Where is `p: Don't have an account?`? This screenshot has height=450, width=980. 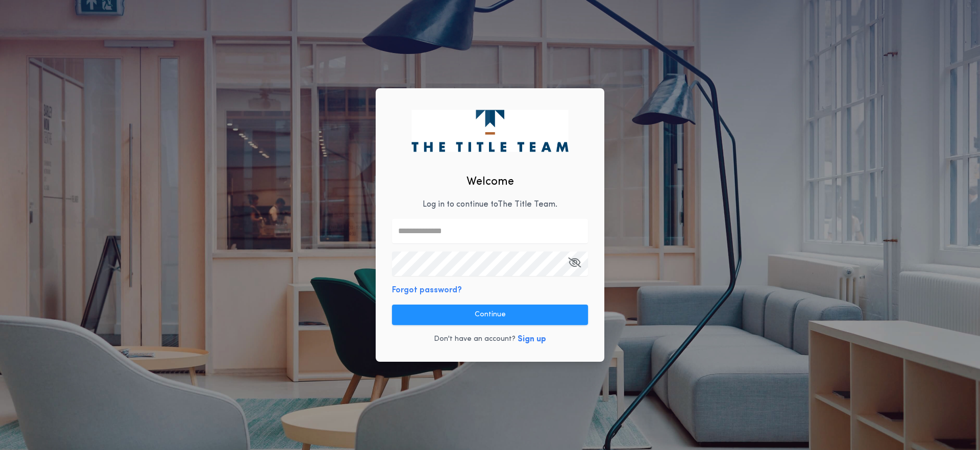
p: Don't have an account? is located at coordinates (474, 339).